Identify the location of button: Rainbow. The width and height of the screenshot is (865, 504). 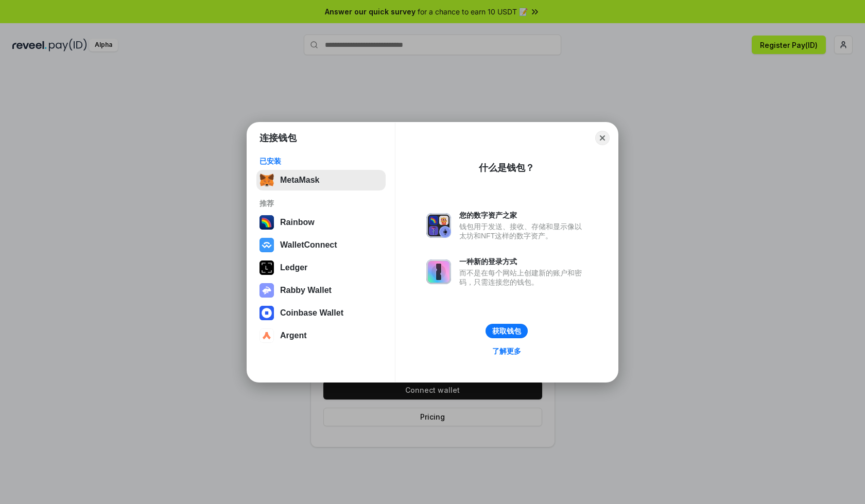
(321, 222).